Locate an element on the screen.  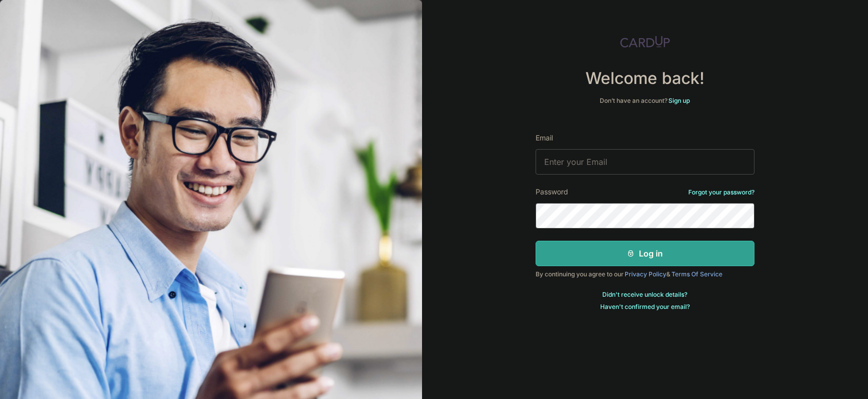
a: Haven't confirmed your email? is located at coordinates (645, 307).